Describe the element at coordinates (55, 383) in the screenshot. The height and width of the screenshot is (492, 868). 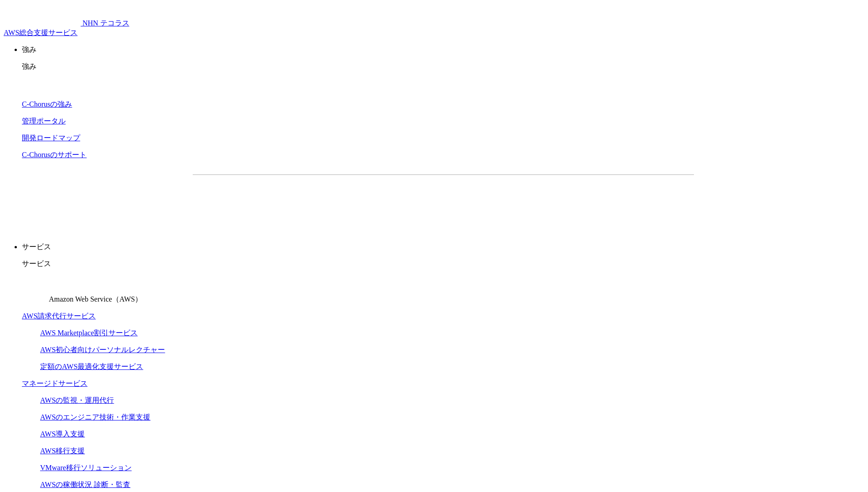
I see `a: マネージドサービス` at that location.